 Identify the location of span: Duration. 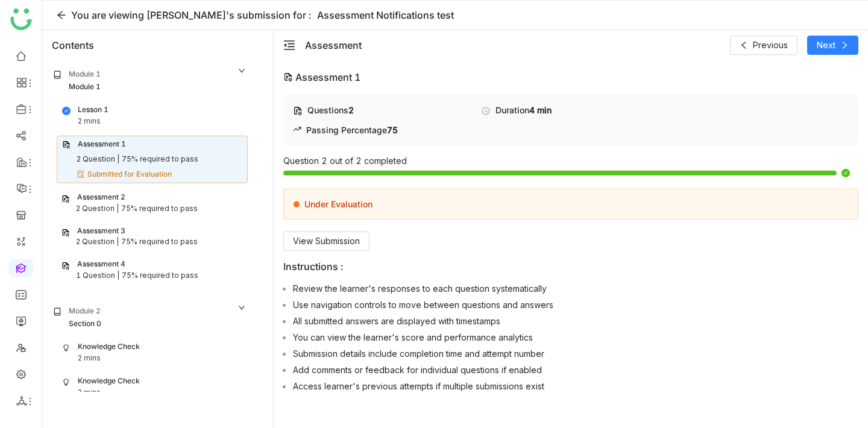
(512, 110).